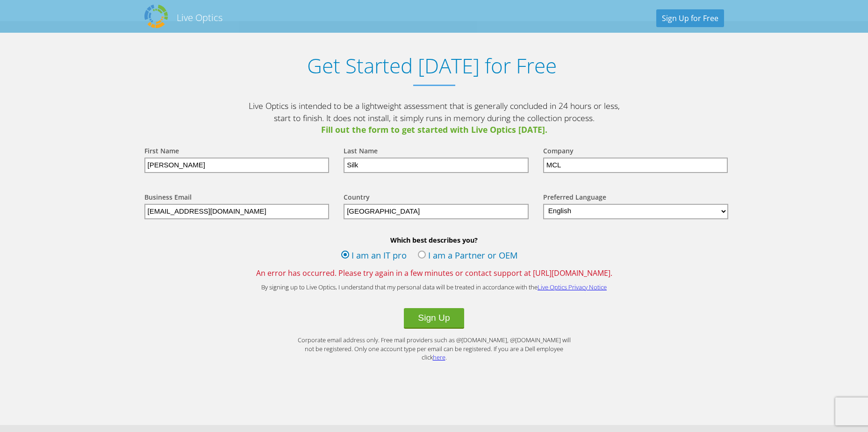  Describe the element at coordinates (434, 318) in the screenshot. I see `button: Sign Up` at that location.